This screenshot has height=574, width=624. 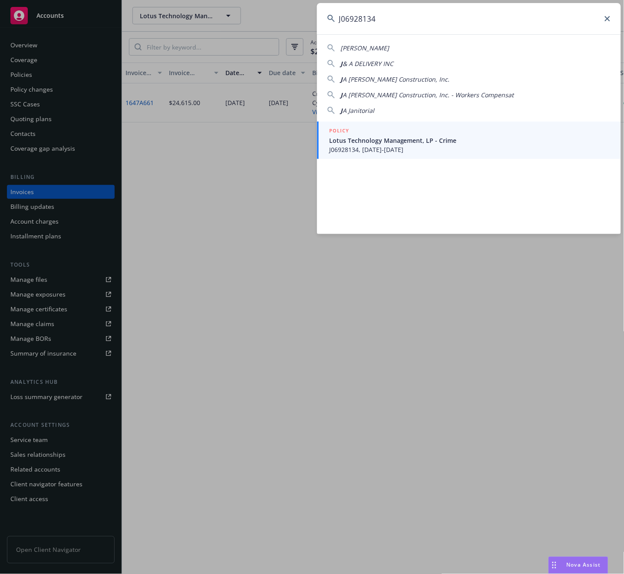 I want to click on button: Nova Assist, so click(x=578, y=565).